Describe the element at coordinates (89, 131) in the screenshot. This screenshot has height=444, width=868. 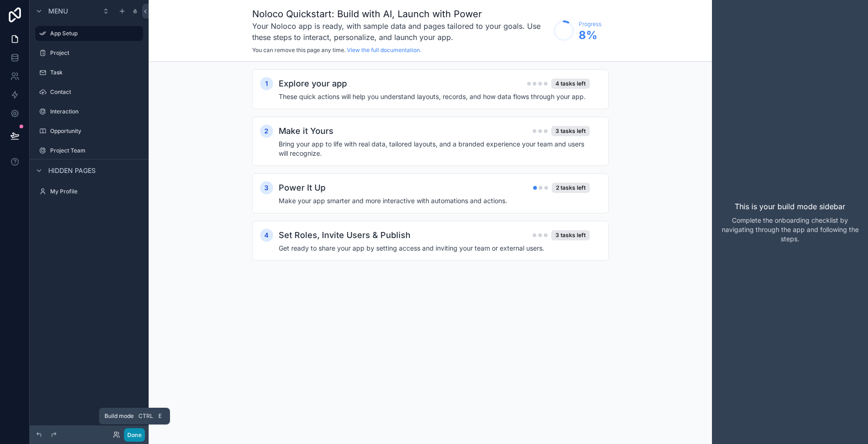
I see `a: Opportunity` at that location.